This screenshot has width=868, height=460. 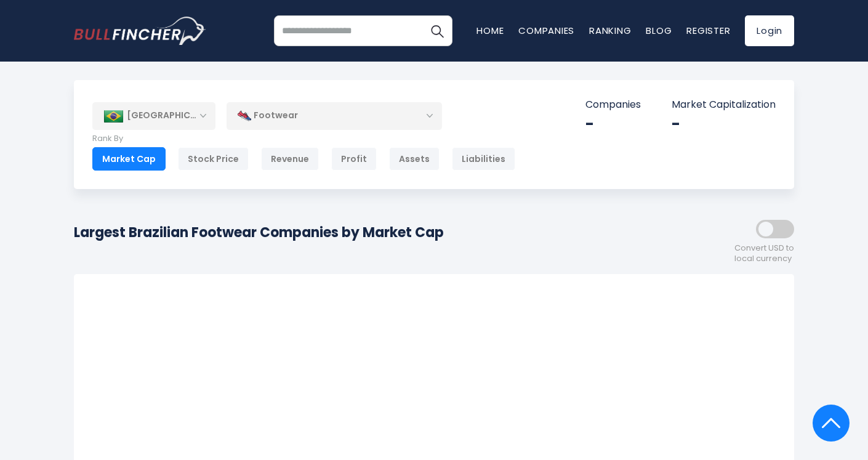 I want to click on a: Blog, so click(x=659, y=30).